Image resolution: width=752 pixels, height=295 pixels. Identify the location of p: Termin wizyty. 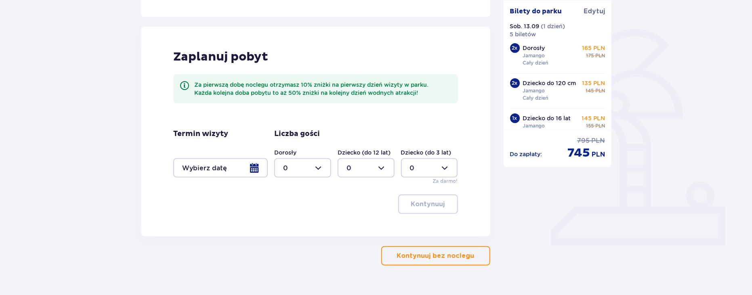
(201, 134).